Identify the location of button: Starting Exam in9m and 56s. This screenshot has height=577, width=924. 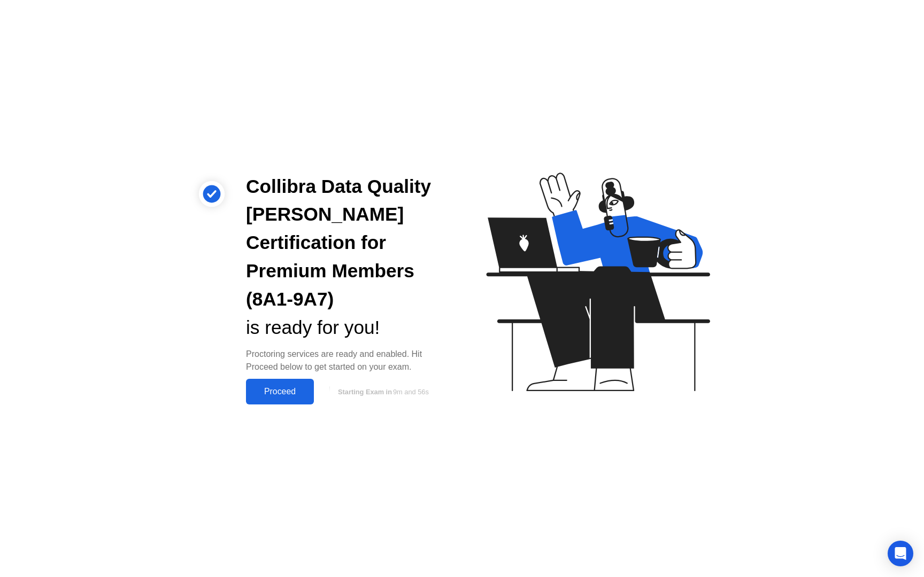
(382, 392).